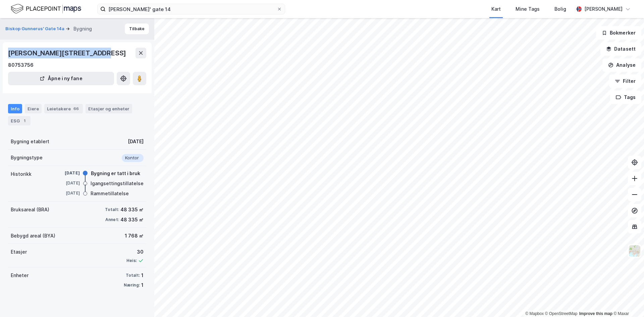  Describe the element at coordinates (33, 109) in the screenshot. I see `div: Eiere` at that location.